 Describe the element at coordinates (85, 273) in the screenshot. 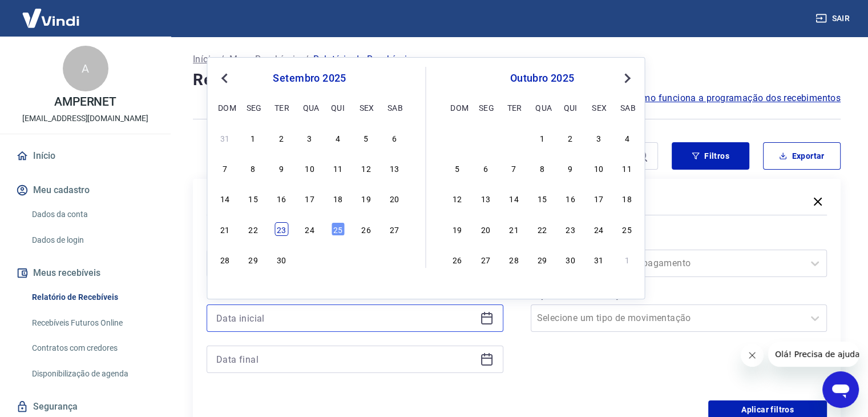

I see `button: Meus recebíveis` at that location.